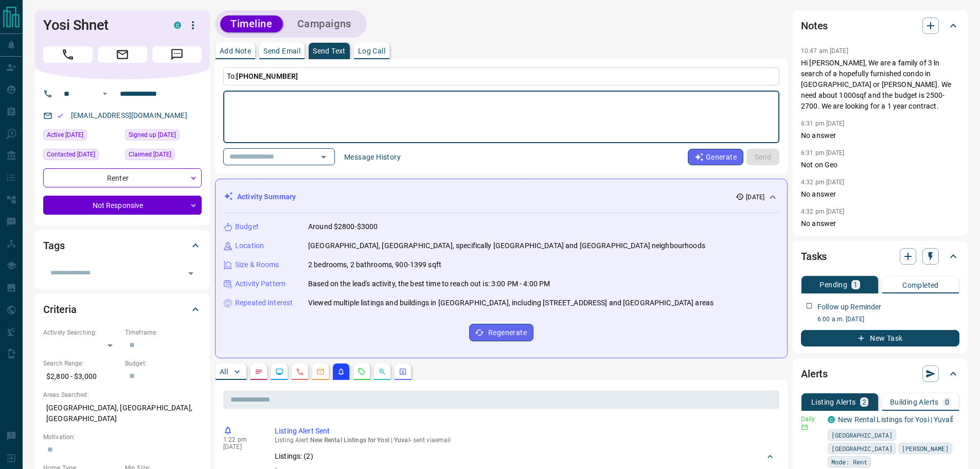 The width and height of the screenshot is (980, 469). What do you see at coordinates (280, 372) in the screenshot?
I see `svg: Lead Browsing Activity` at bounding box center [280, 372].